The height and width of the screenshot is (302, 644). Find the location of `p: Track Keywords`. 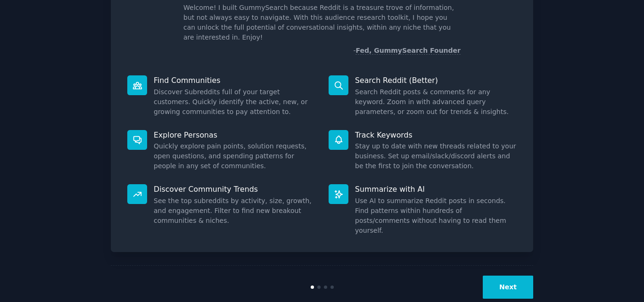

p: Track Keywords is located at coordinates (436, 135).